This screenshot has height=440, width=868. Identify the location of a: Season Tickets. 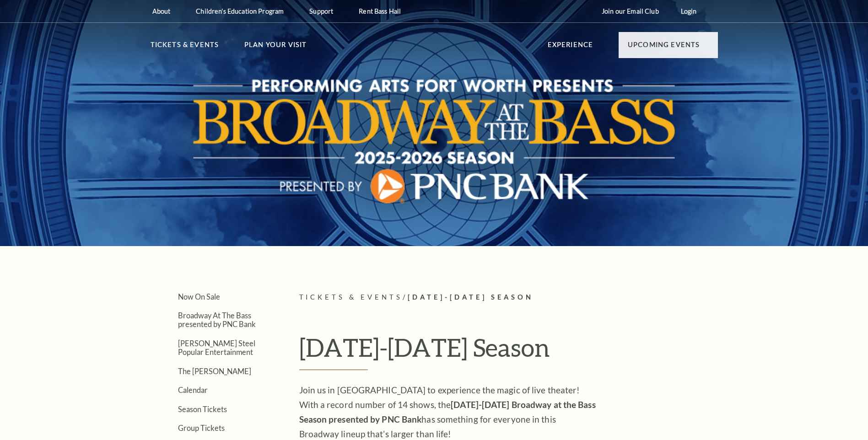
(202, 409).